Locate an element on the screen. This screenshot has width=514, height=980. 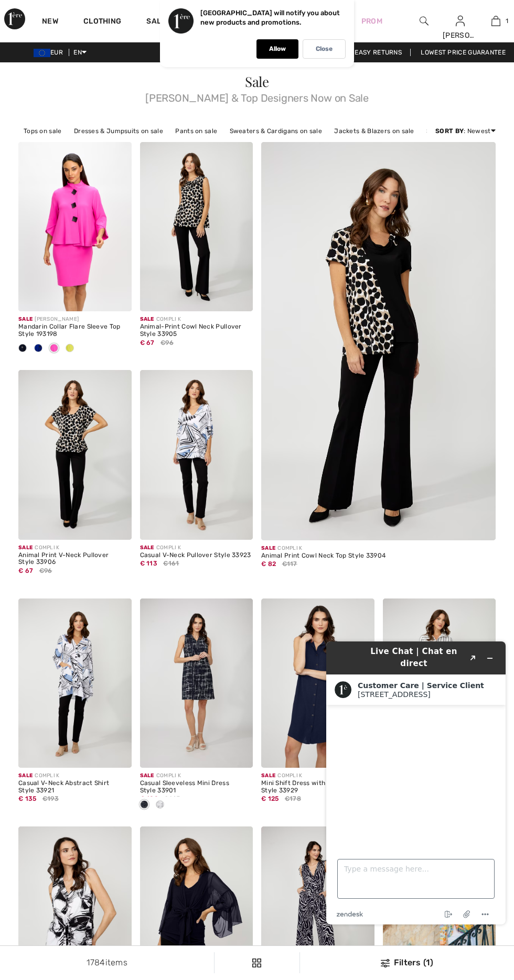
a: Mandarin Collar Flare Sleeve Top Style 193198. Ultra pink is located at coordinates (75, 226).